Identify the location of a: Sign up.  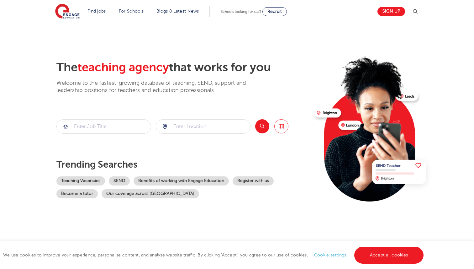
(391, 11).